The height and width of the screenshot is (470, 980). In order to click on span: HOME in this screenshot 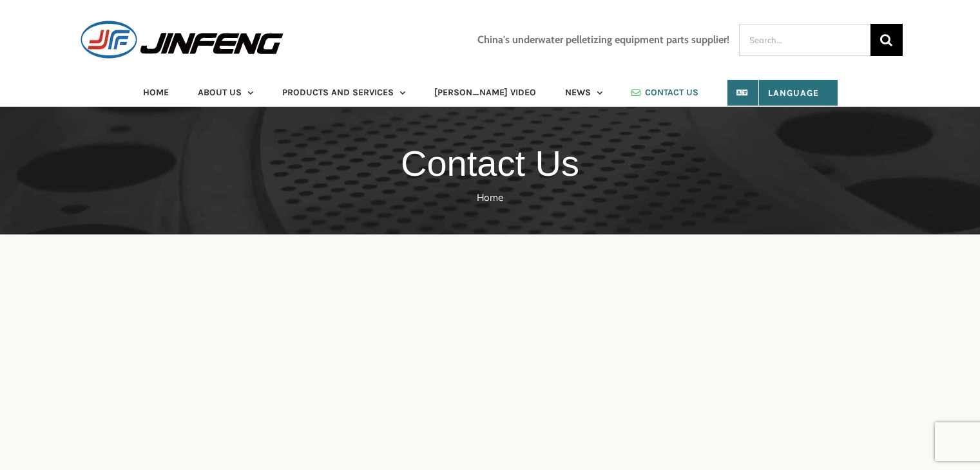, I will do `click(156, 92)`.